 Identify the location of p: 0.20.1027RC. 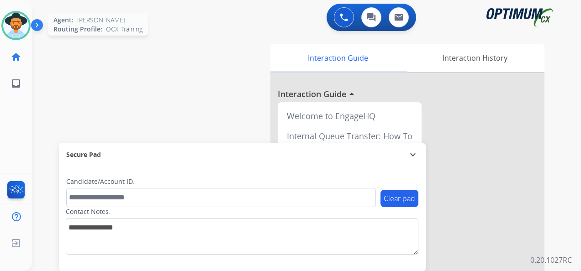
(551, 260).